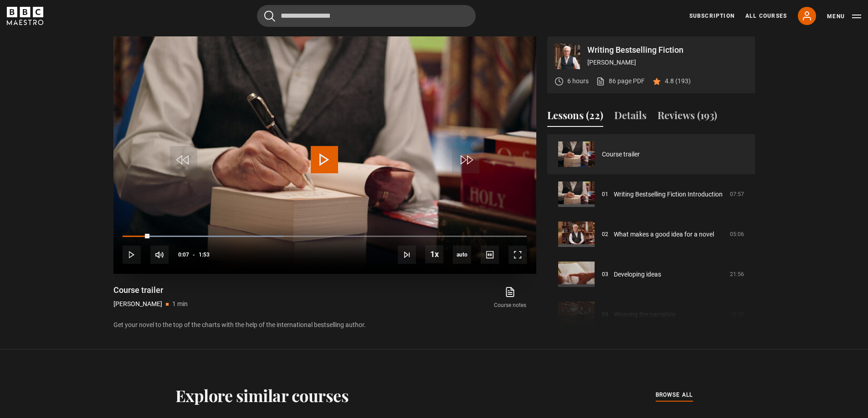 This screenshot has width=868, height=418. What do you see at coordinates (667, 50) in the screenshot?
I see `p: Writing Bestselling Fiction` at bounding box center [667, 50].